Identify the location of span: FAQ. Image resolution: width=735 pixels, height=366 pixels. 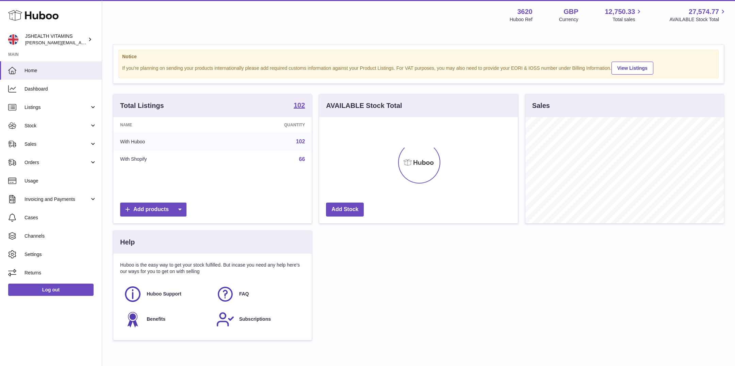
(244, 294).